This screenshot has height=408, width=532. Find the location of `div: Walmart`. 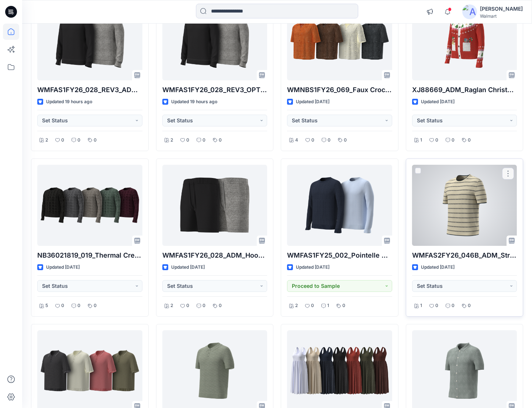

div: Walmart is located at coordinates (501, 16).